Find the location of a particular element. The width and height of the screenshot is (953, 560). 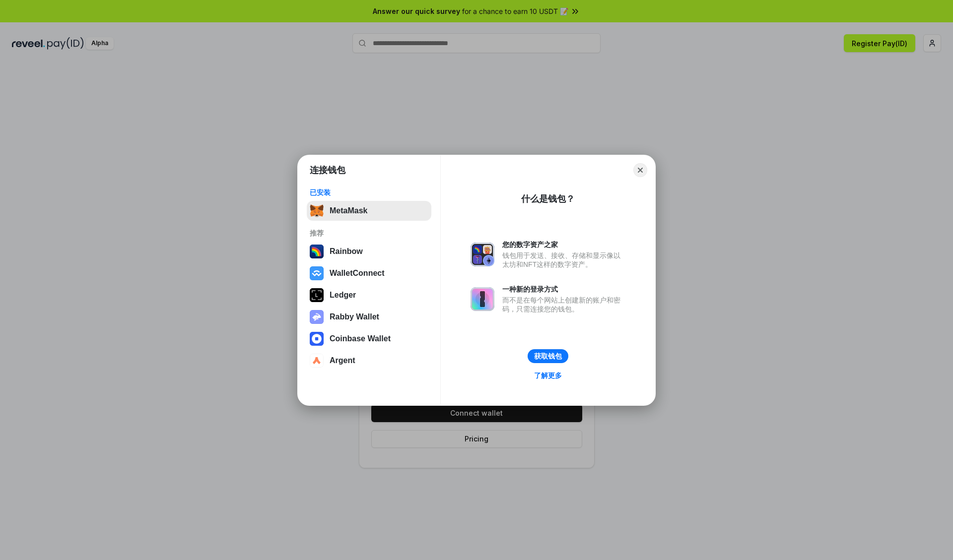

div: 钱包用于发送、接收、存储和显示像以太坊和NFT这样的数字资产。 is located at coordinates (563, 260).